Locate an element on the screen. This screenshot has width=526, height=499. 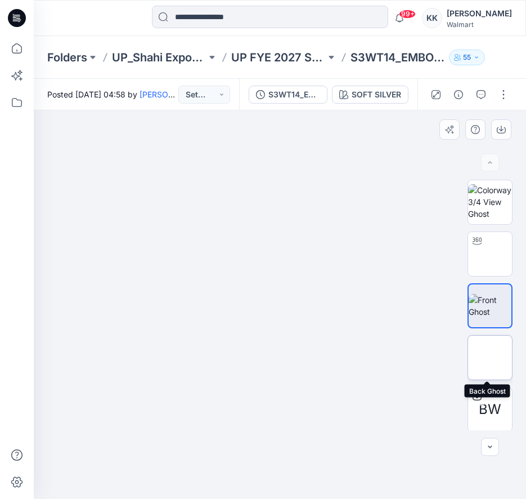
div: Walmart is located at coordinates (480, 24).